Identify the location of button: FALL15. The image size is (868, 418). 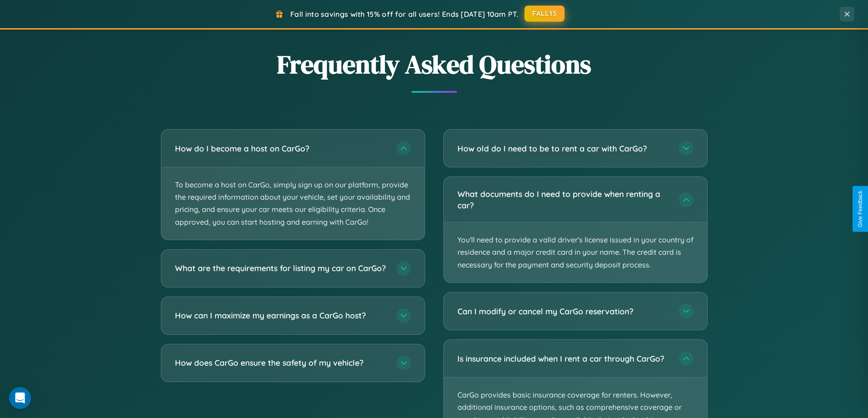
(544, 13).